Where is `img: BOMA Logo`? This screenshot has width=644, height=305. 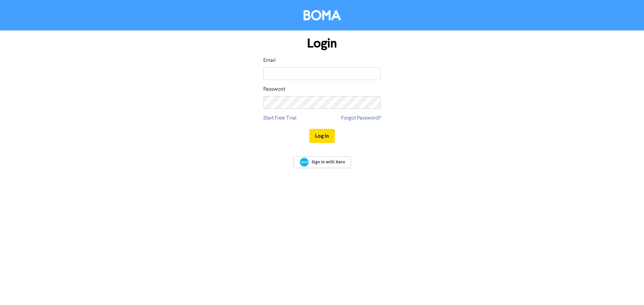
img: BOMA Logo is located at coordinates (322, 15).